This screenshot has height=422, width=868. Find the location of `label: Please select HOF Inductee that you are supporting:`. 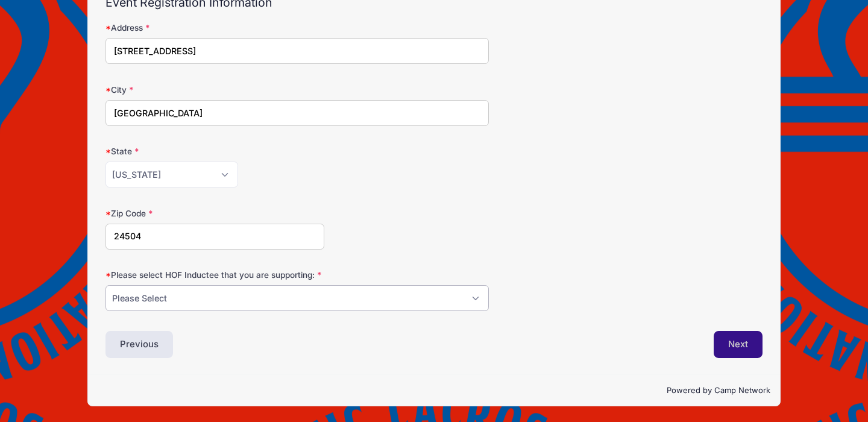

label: Please select HOF Inductee that you are supporting: is located at coordinates (215, 275).